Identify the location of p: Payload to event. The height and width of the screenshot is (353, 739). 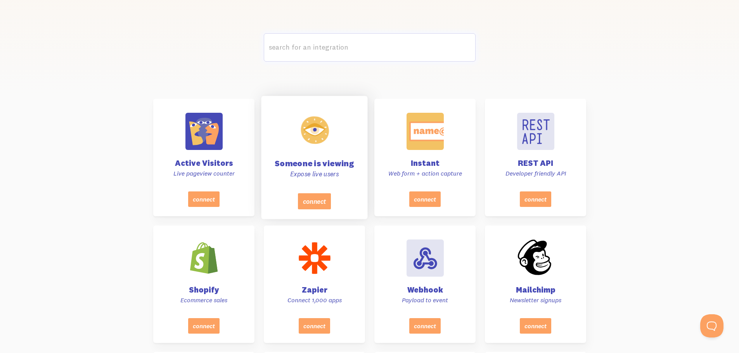
(425, 300).